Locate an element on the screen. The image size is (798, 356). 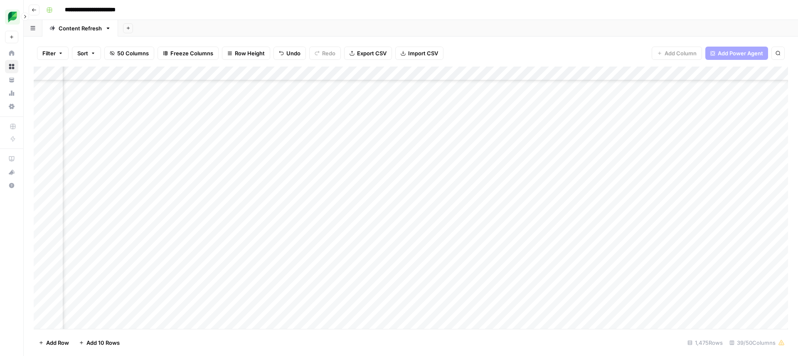
span: Add Power Agent is located at coordinates (740, 53).